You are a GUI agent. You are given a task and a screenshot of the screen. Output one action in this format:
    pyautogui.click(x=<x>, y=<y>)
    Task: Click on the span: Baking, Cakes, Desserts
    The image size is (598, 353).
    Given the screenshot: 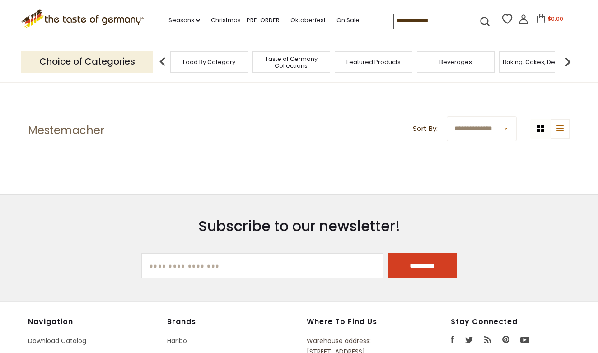 What is the action you would take?
    pyautogui.click(x=537, y=62)
    